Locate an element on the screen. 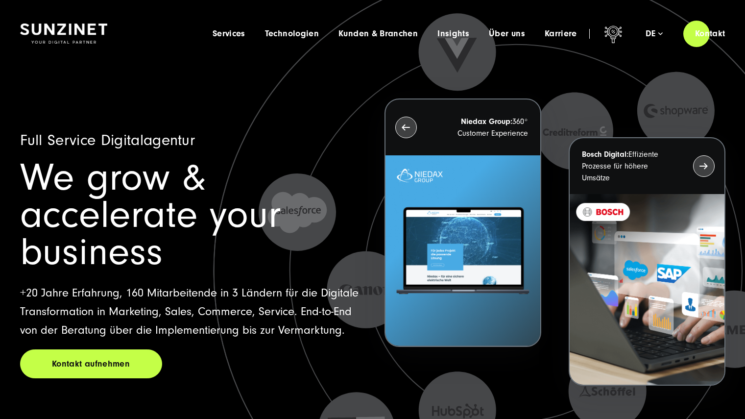 This screenshot has width=745, height=419. span: Full Service Digitalagentur is located at coordinates (108, 140).